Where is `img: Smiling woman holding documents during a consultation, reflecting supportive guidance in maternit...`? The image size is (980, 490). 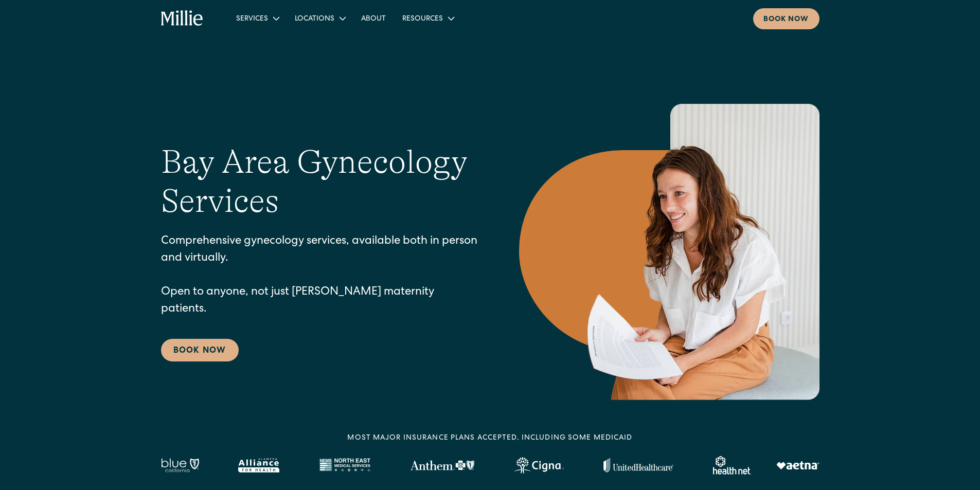
img: Smiling woman holding documents during a consultation, reflecting supportive guidance in maternit... is located at coordinates (669, 252).